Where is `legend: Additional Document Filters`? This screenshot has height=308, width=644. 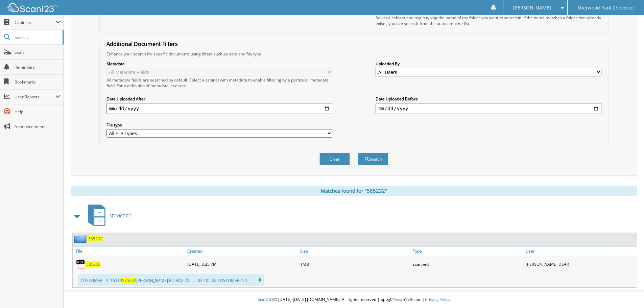
legend: Additional Document Filters is located at coordinates (142, 44).